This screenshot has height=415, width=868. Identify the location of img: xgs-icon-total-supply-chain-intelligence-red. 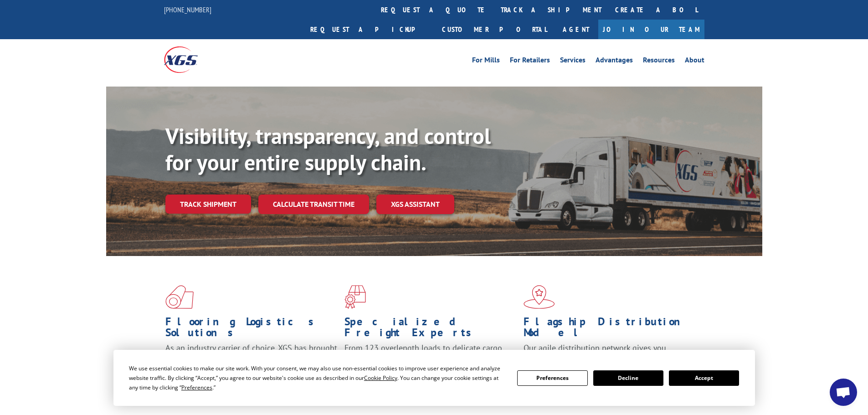
(180, 297).